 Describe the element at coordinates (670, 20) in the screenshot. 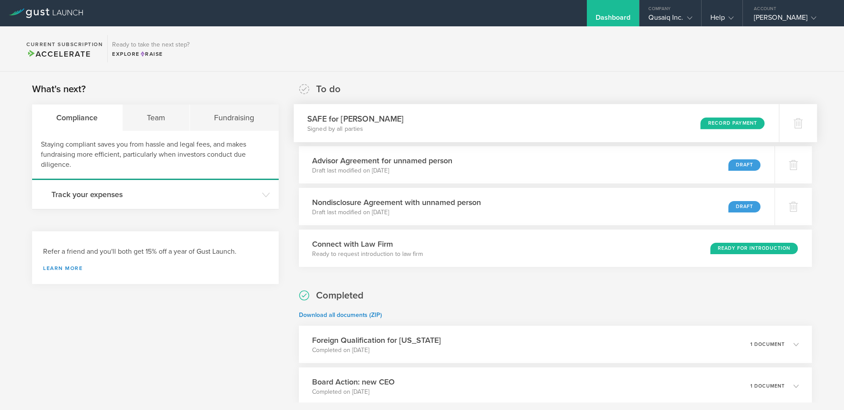

I see `div: Qusaiq Inc.` at that location.